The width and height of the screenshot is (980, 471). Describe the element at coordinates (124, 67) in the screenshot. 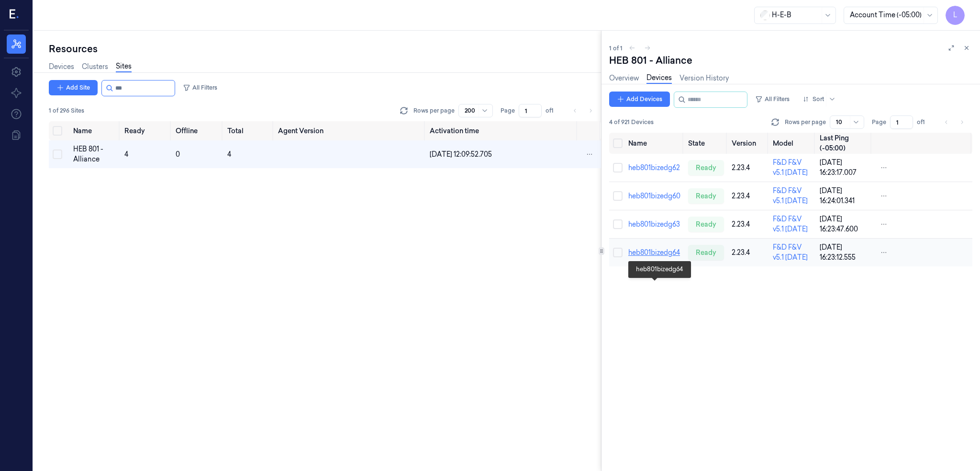

I see `a: Sites` at that location.